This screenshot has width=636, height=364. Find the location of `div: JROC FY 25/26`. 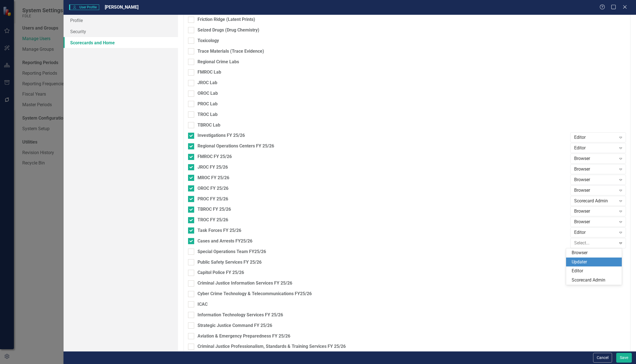

div: JROC FY 25/26 is located at coordinates (213, 167).